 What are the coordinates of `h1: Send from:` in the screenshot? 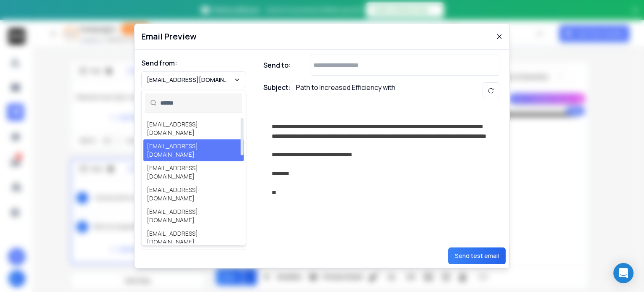 It's located at (194, 63).